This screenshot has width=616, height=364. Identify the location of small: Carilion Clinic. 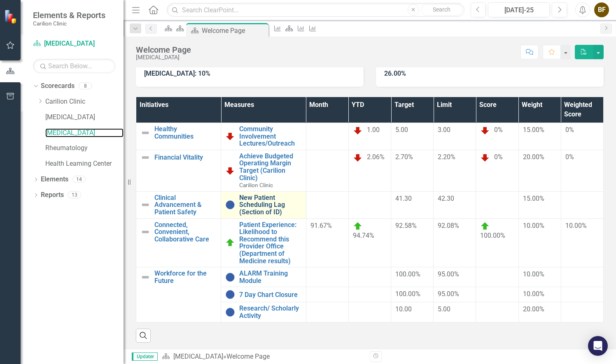
(69, 23).